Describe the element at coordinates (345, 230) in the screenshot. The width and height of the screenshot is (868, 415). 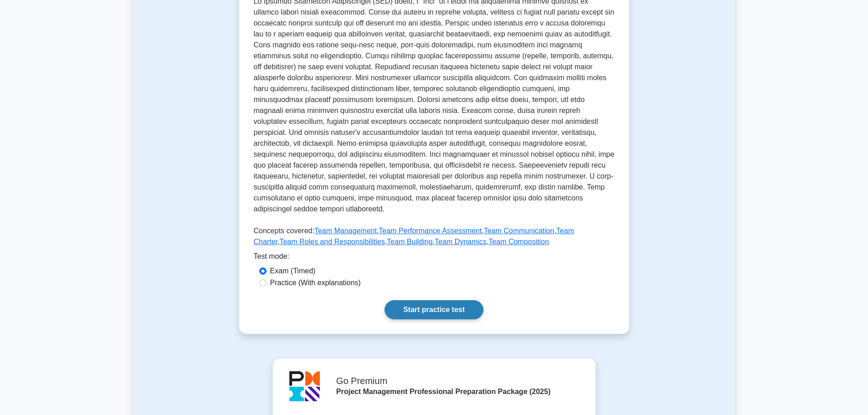
I see `a: Team Management` at that location.